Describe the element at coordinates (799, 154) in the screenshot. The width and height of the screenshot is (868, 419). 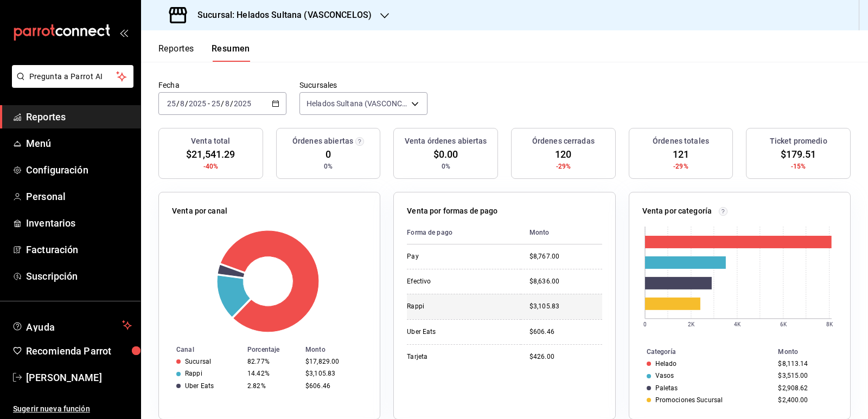
I see `span: $179.51` at that location.